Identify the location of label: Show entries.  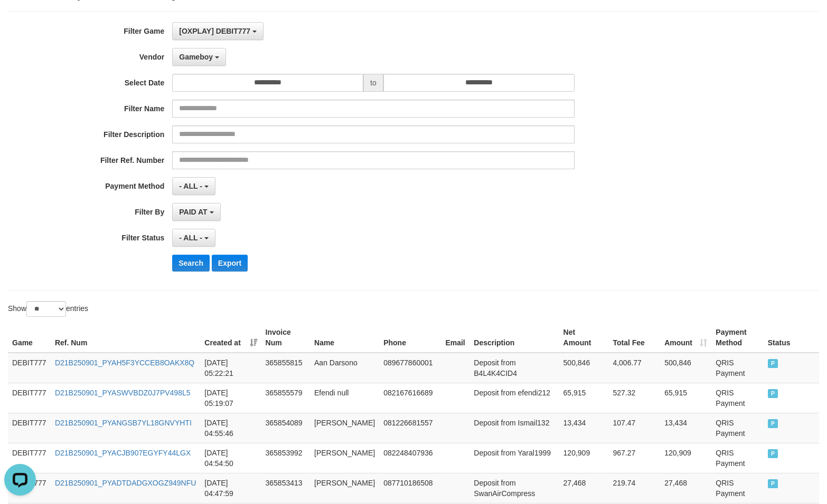
(48, 309).